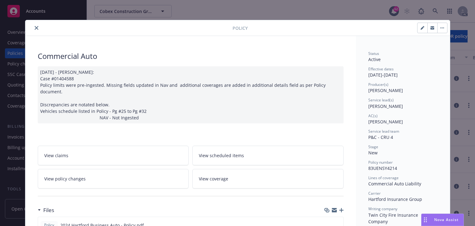 This screenshot has width=475, height=226. Describe the element at coordinates (381, 69) in the screenshot. I see `span: Effective dates` at that location.